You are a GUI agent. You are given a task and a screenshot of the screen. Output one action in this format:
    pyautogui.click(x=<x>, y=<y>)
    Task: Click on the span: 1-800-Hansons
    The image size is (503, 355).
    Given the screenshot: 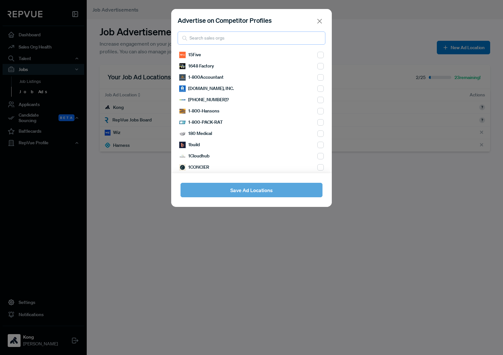 What is the action you would take?
    pyautogui.click(x=204, y=111)
    